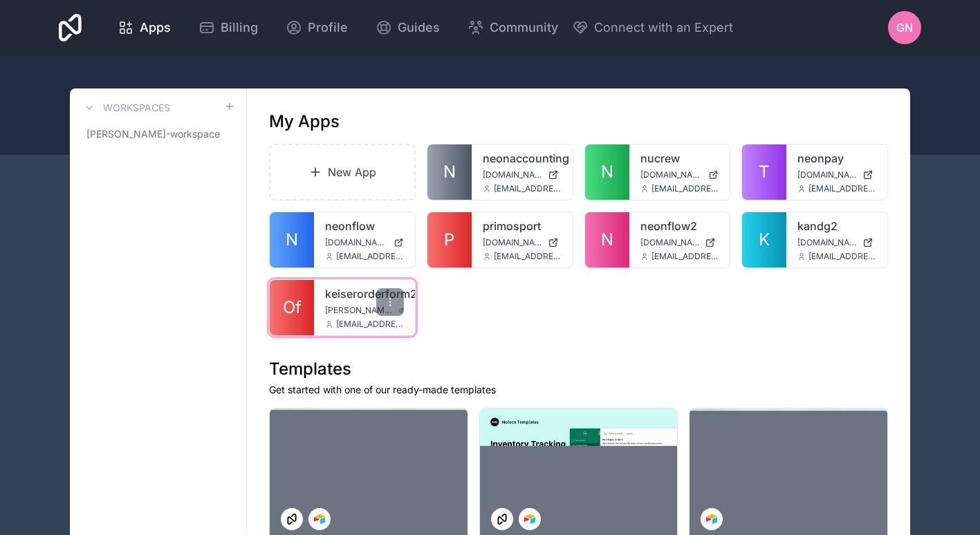 The width and height of the screenshot is (980, 535). I want to click on span: Profile, so click(327, 27).